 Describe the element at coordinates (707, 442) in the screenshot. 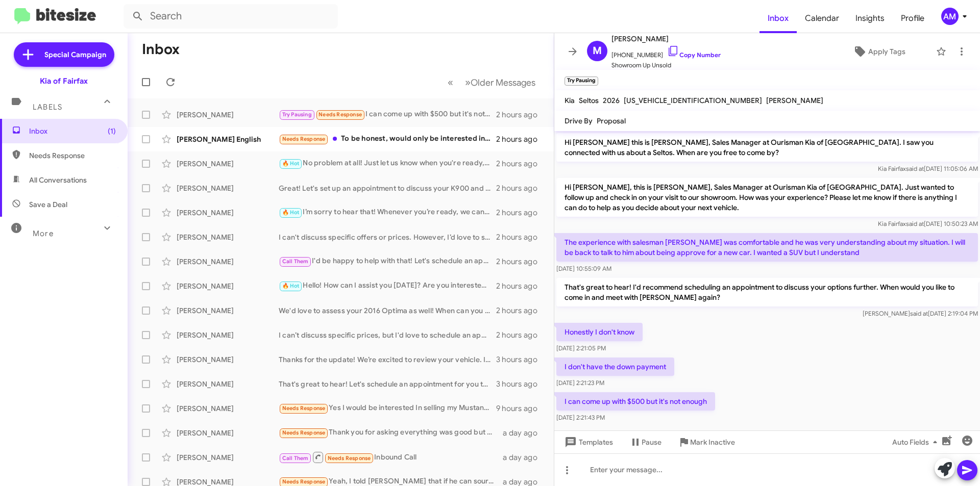

I see `button: Mark Inactive` at that location.